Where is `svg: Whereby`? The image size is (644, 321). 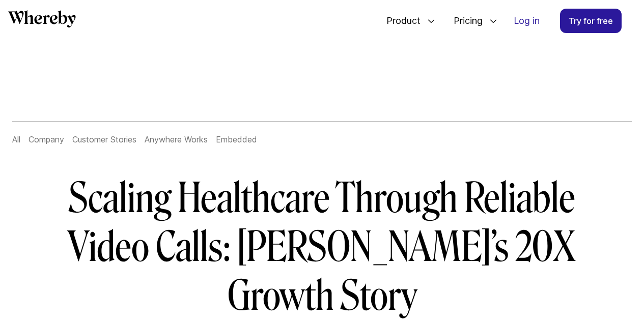
svg: Whereby is located at coordinates (42, 19).